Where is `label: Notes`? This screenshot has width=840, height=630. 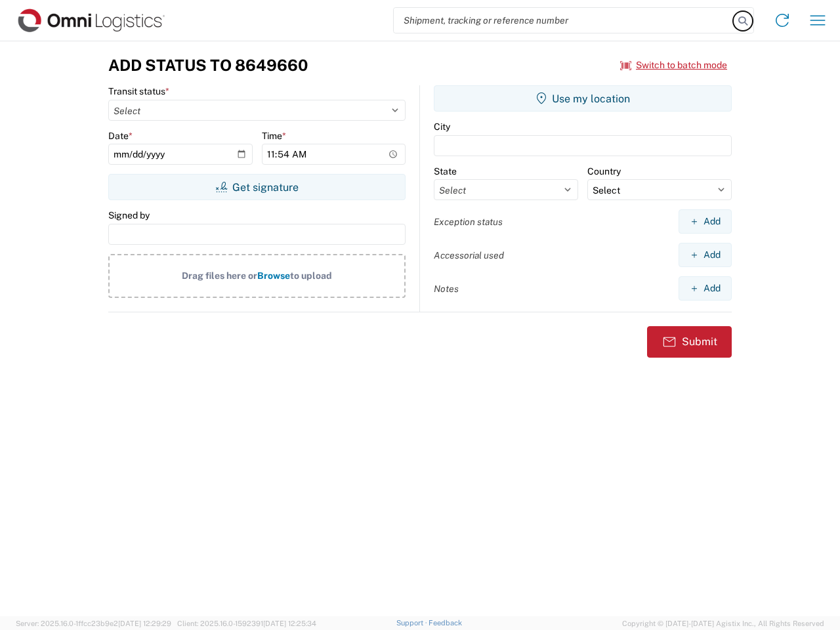
label: Notes is located at coordinates (446, 289).